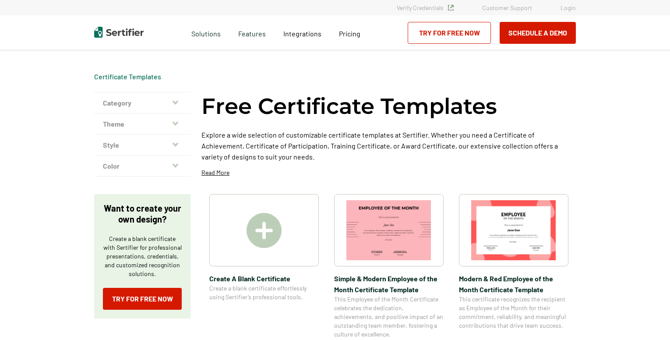 This screenshot has height=340, width=670. I want to click on p: Want to create your own design?, so click(142, 214).